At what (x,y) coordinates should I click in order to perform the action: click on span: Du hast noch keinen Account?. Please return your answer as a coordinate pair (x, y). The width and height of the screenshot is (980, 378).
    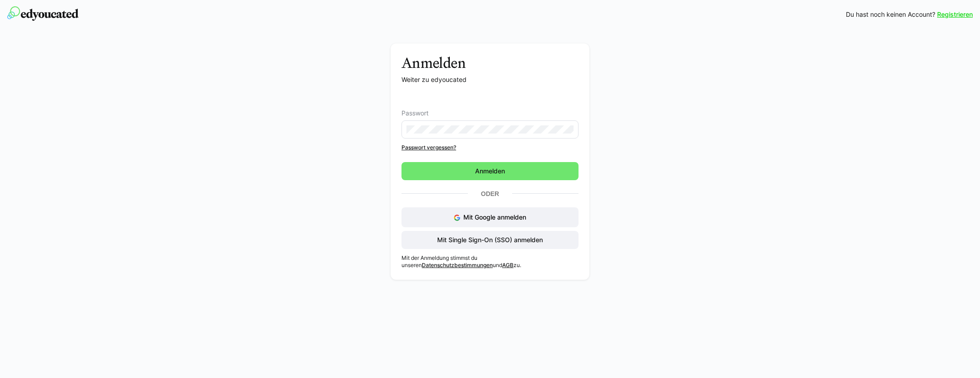
    Looking at the image, I should click on (891, 15).